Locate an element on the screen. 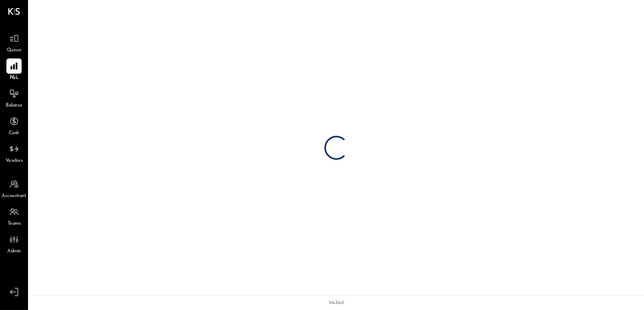 The width and height of the screenshot is (644, 310). span: Accountant is located at coordinates (14, 197).